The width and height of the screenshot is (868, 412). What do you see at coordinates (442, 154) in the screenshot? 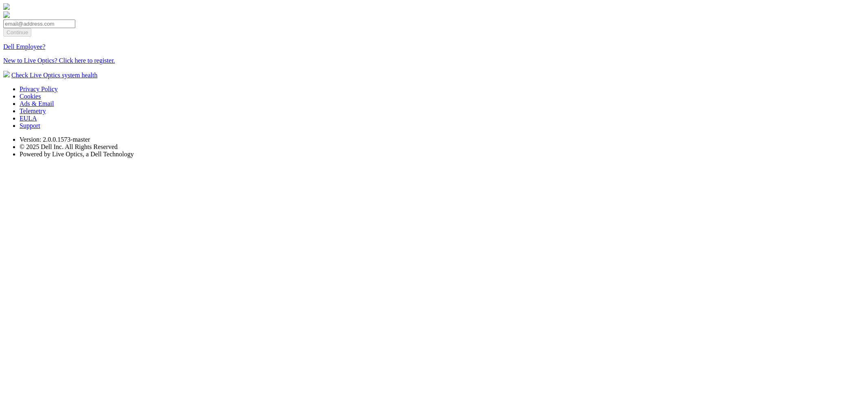
I see `li: Powered by Live Optics, a Dell Technology` at bounding box center [442, 154].